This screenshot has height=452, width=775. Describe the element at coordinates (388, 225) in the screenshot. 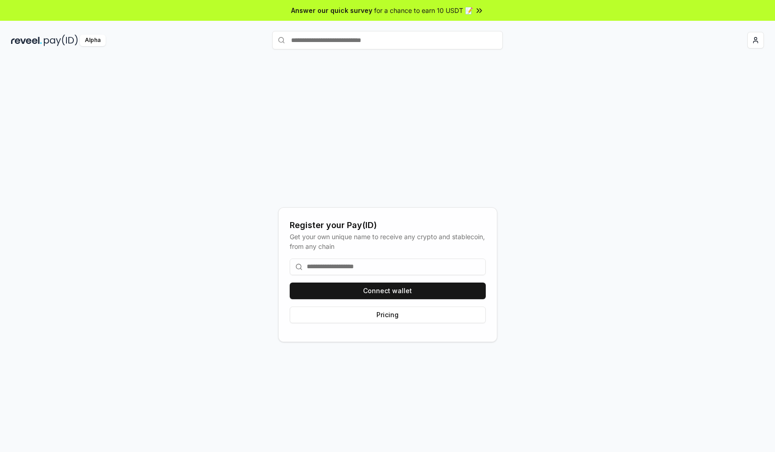

I see `div: Register your Pay(ID)` at that location.